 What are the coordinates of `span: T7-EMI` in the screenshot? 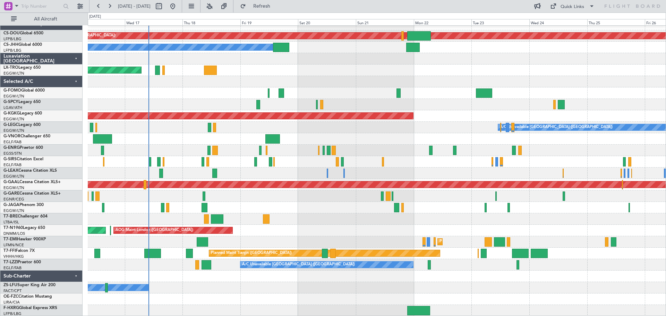 It's located at (10, 239).